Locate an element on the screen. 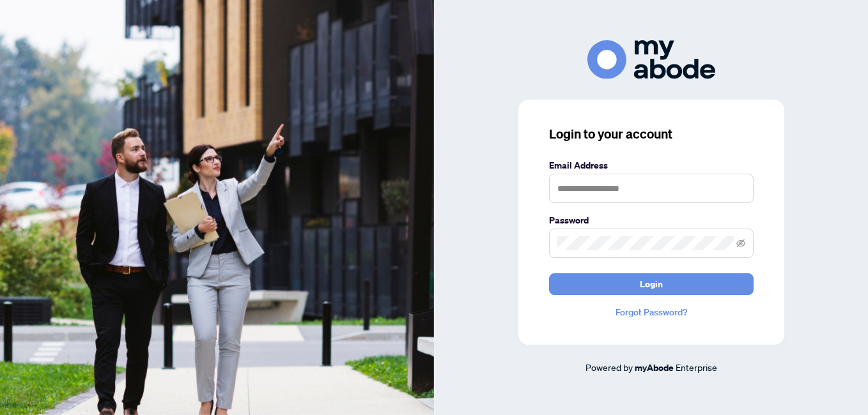  label: Email Address is located at coordinates (651, 166).